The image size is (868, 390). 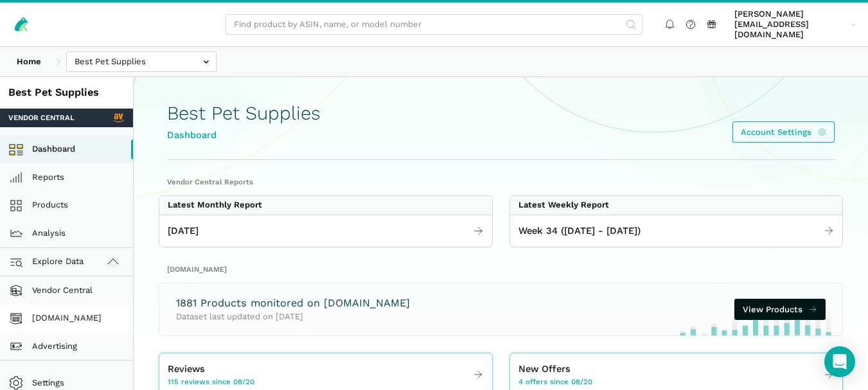 What do you see at coordinates (433, 24) in the screenshot?
I see `input: Find product by ASIN, name, or model number` at bounding box center [433, 24].